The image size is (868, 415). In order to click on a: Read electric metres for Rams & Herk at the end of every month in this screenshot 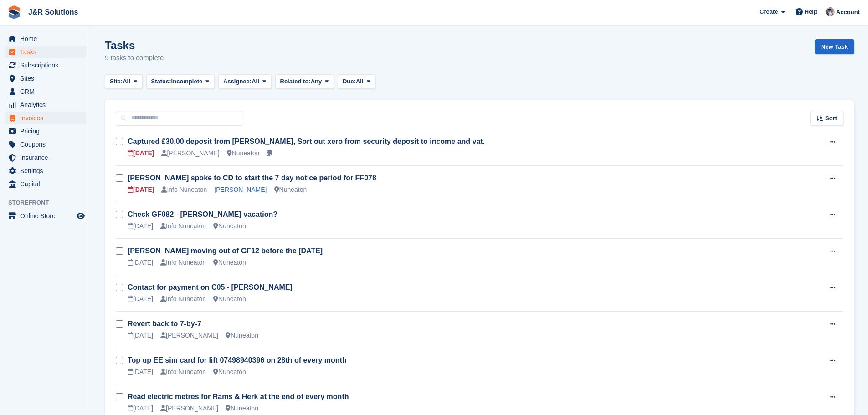, I will do `click(239, 396)`.